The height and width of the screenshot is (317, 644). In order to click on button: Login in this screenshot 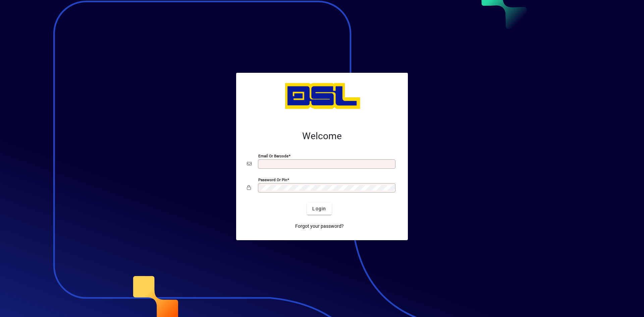, I will do `click(319, 208)`.